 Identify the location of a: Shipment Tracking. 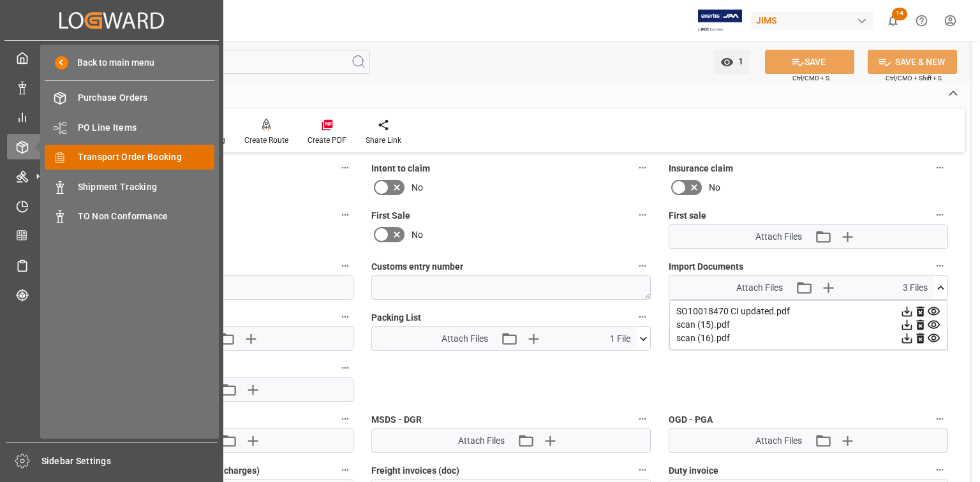
(130, 186).